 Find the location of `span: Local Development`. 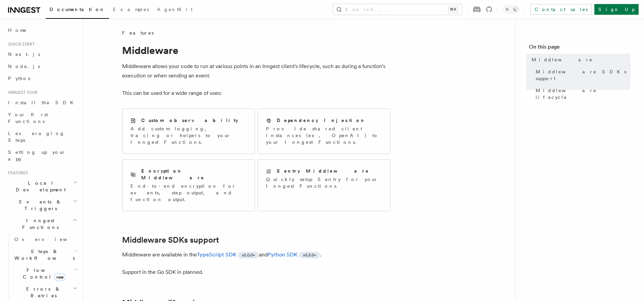

span: Local Development is located at coordinates (39, 186).